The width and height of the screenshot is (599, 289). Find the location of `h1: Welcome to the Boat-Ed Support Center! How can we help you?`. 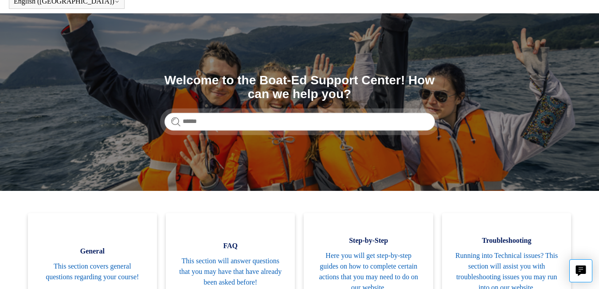

h1: Welcome to the Boat-Ed Support Center! How can we help you? is located at coordinates (300, 87).